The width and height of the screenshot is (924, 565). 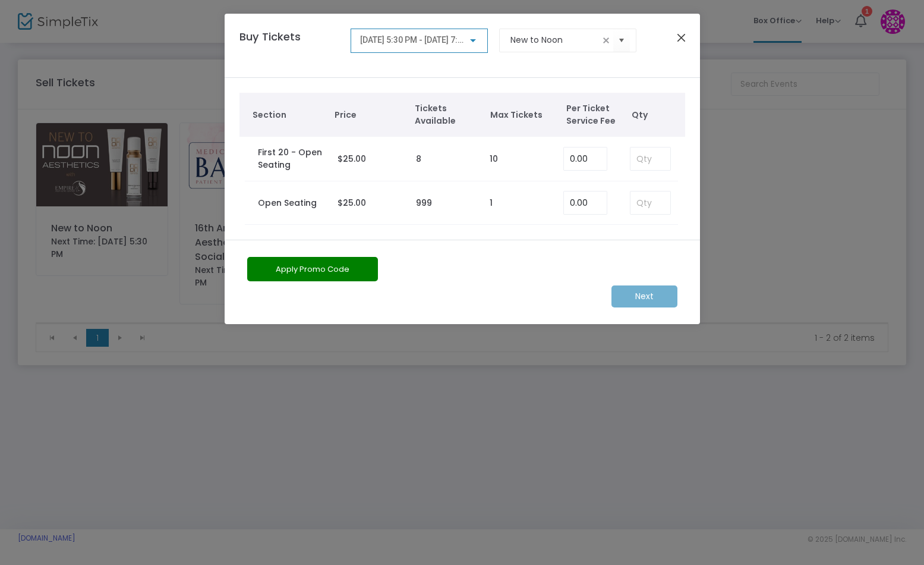 I want to click on label: 1, so click(x=491, y=203).